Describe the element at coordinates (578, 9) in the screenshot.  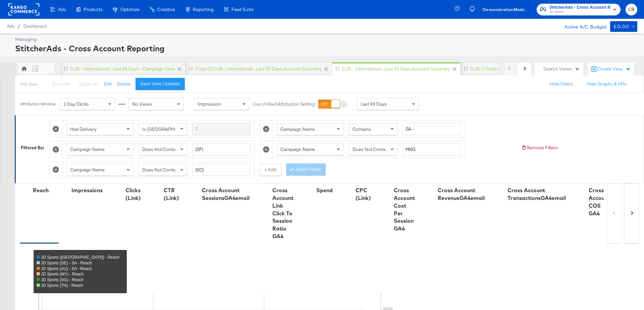
I see `button: StitcherAds - Cross Account ReportingJD Sports` at that location.